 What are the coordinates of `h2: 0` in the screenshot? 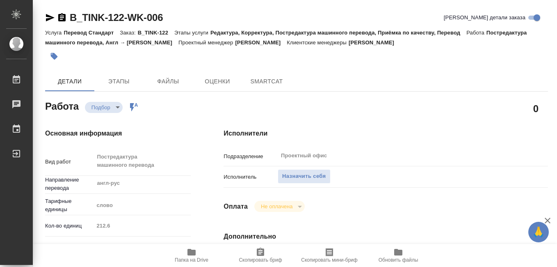 It's located at (536, 108).